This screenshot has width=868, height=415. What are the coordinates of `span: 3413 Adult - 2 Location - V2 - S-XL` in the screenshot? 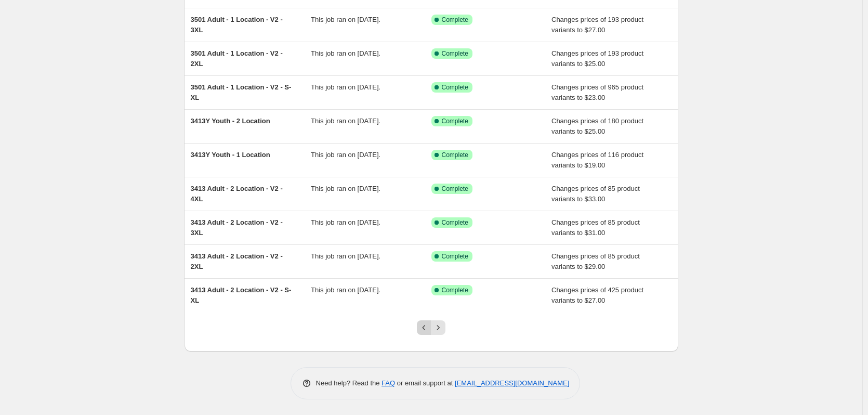 It's located at (241, 295).